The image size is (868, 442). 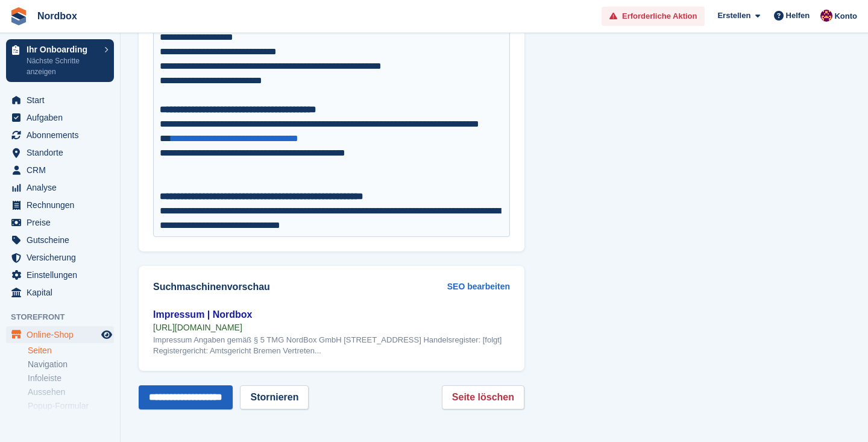 I want to click on span: Gutscheine, so click(x=62, y=240).